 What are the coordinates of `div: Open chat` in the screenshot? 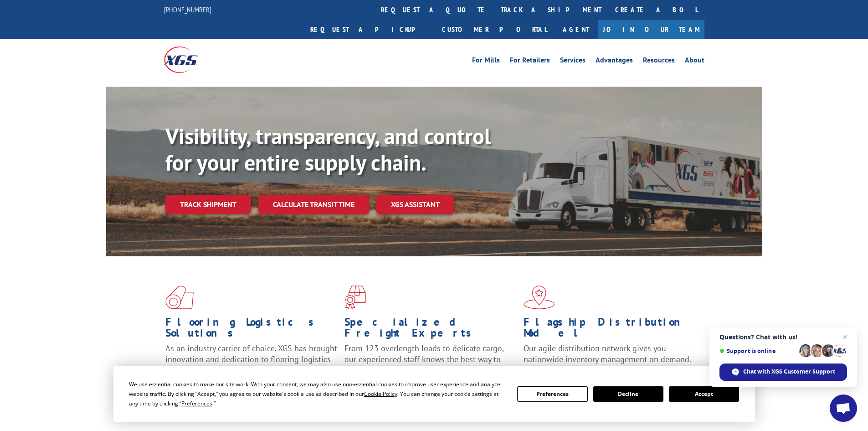 It's located at (844, 408).